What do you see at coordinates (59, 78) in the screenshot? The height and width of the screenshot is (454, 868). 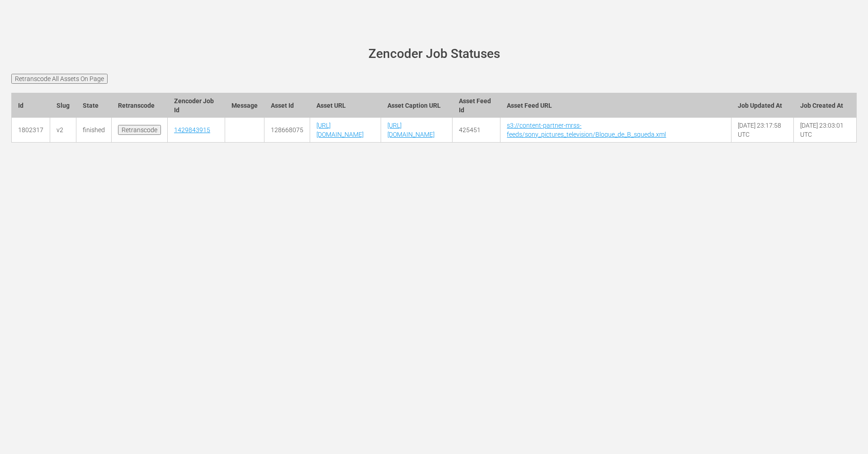 I see `input: Retranscode All Assets On Page` at bounding box center [59, 78].